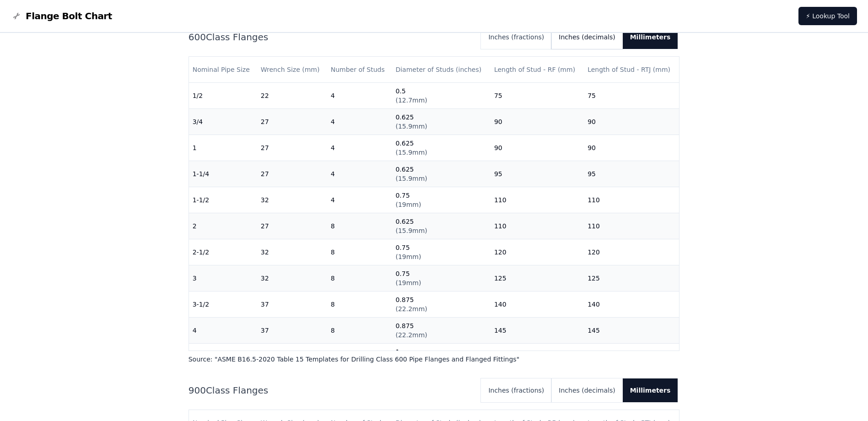  Describe the element at coordinates (223, 96) in the screenshot. I see `td: 1/2` at that location.